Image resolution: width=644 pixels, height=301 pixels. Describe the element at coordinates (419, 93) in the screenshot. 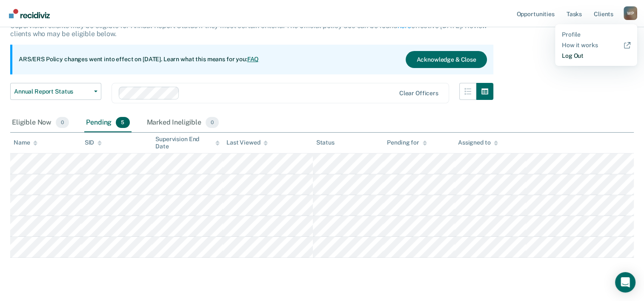

I see `div: Clear officers` at that location.